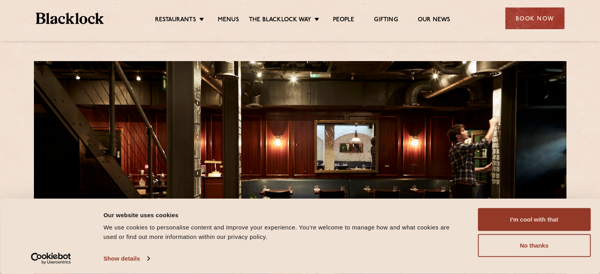 Image resolution: width=600 pixels, height=274 pixels. I want to click on button: I'm cool with that, so click(534, 220).